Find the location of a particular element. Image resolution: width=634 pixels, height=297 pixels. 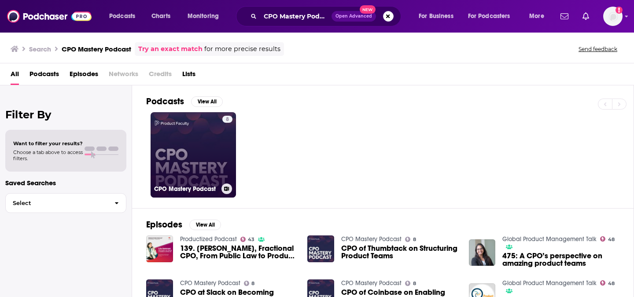

span: For Business is located at coordinates (436, 16).